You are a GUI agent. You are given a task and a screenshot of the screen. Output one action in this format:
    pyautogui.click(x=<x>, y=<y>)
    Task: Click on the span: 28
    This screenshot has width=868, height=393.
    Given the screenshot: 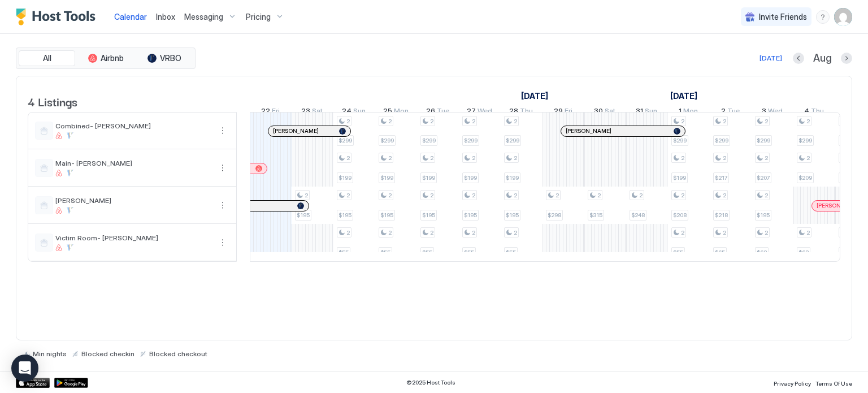 What is the action you would take?
    pyautogui.click(x=514, y=112)
    